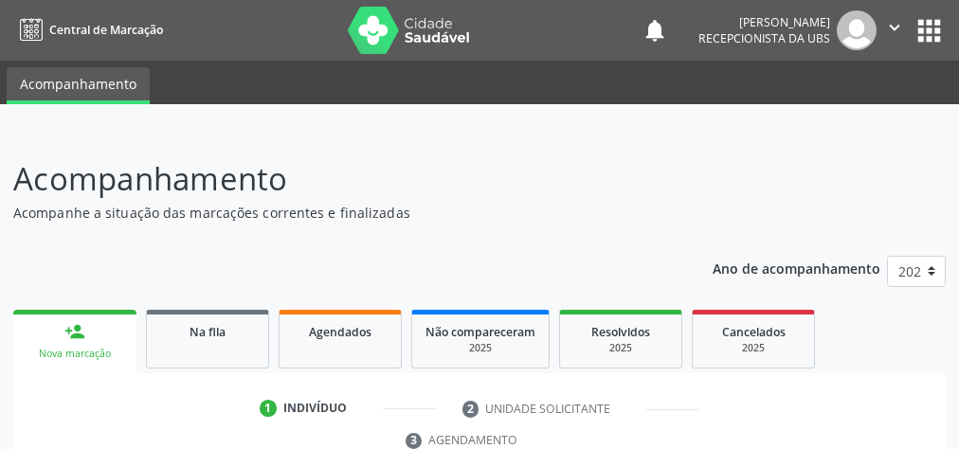  I want to click on span: Cancelados, so click(754, 332).